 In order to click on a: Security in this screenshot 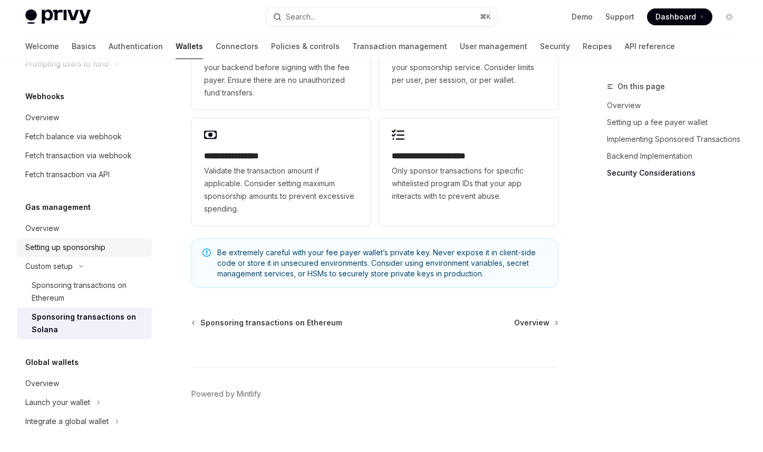, I will do `click(555, 46)`.